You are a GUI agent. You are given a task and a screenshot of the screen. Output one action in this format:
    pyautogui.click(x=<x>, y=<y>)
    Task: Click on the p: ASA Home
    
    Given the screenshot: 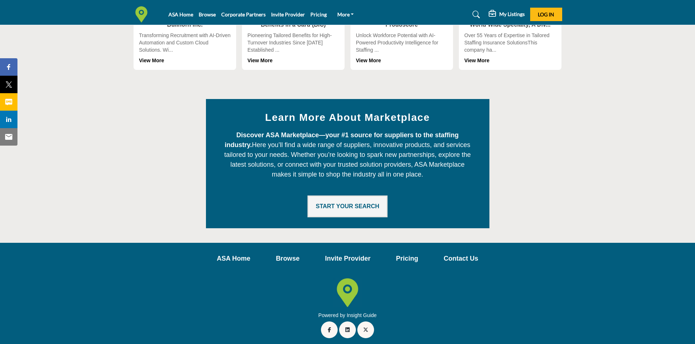 What is the action you would take?
    pyautogui.click(x=234, y=258)
    